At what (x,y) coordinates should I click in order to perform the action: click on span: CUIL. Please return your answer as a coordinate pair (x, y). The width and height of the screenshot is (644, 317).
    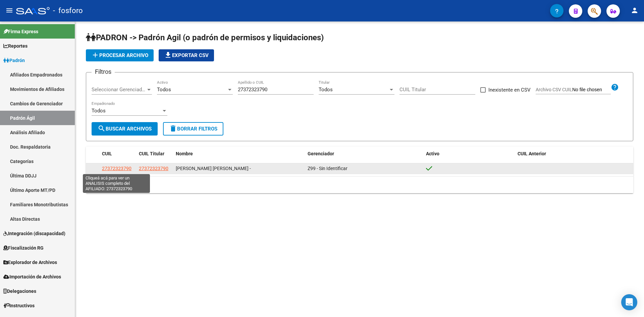
    Looking at the image, I should click on (107, 153).